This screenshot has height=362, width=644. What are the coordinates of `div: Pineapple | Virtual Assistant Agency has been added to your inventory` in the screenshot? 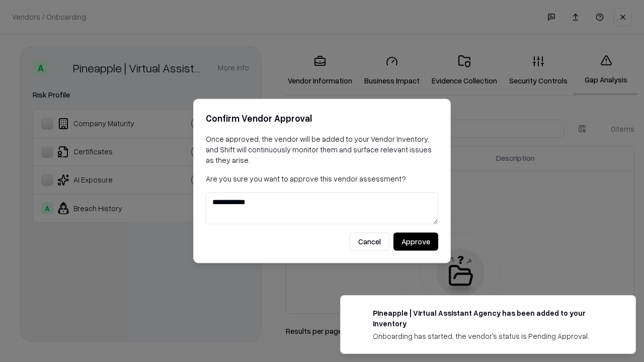 It's located at (492, 318).